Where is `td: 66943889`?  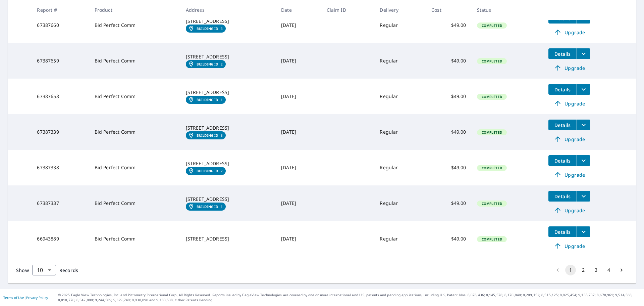
td: 66943889 is located at coordinates (60, 239).